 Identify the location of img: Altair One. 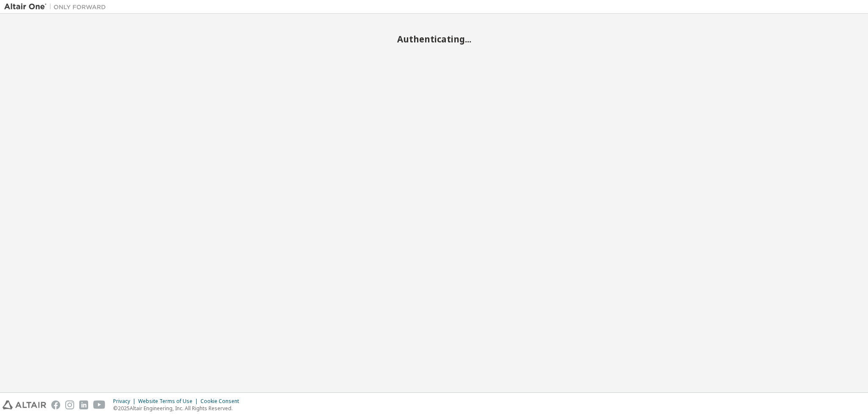
(57, 6).